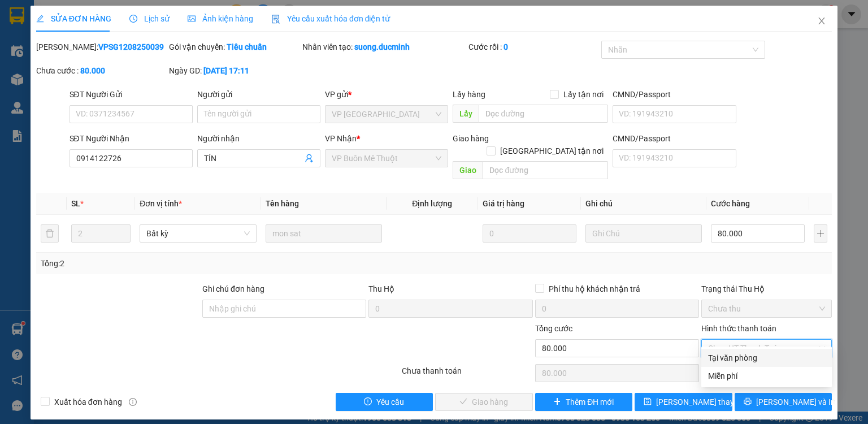  Describe the element at coordinates (386, 95) in the screenshot. I see `div: VP gửi` at that location.